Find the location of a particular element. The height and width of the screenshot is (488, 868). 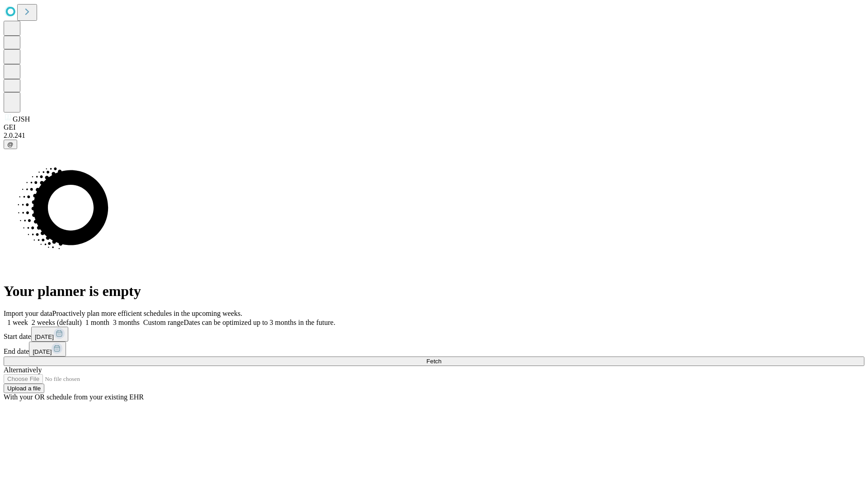

div: End date is located at coordinates (434, 349).